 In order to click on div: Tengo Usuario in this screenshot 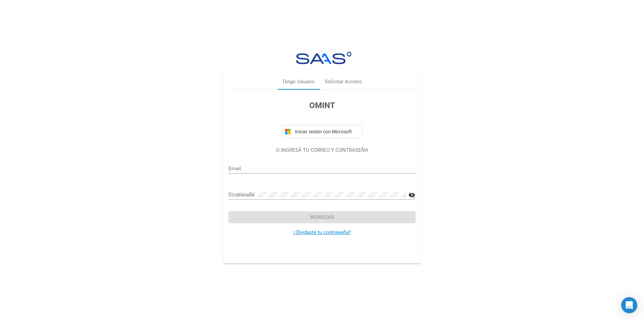, I will do `click(298, 82)`.